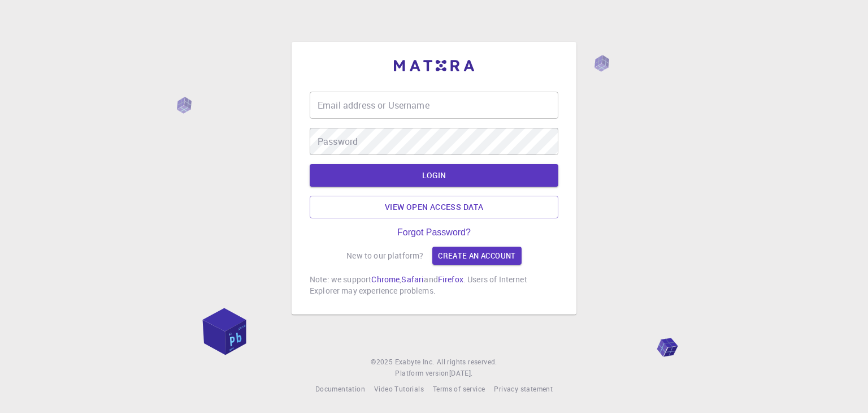 This screenshot has width=868, height=413. What do you see at coordinates (399, 389) in the screenshot?
I see `span: Video Tutorials` at bounding box center [399, 389].